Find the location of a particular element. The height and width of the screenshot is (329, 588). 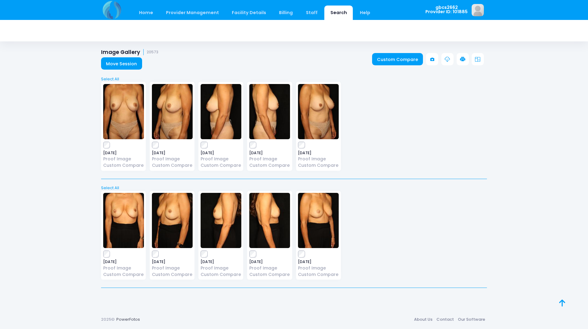

h1: Image Gallery is located at coordinates (130, 52).